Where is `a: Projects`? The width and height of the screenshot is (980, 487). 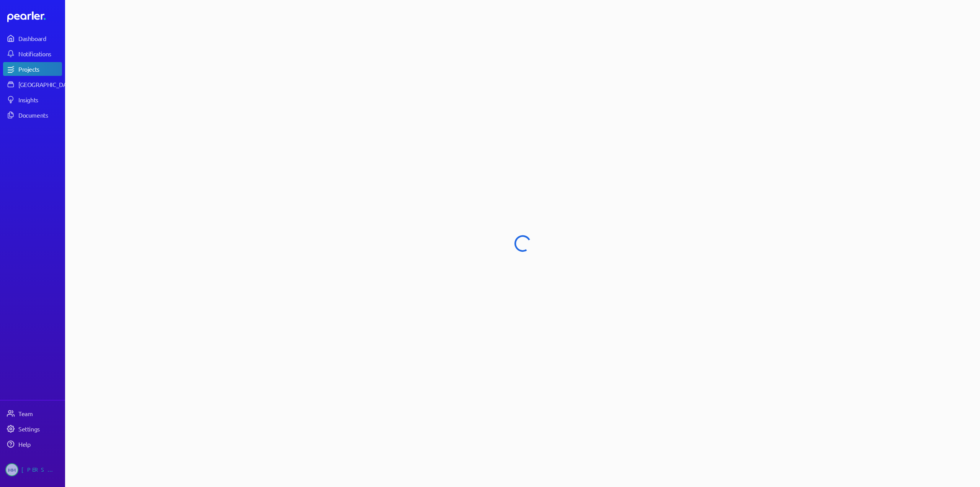
a: Projects is located at coordinates (32, 69).